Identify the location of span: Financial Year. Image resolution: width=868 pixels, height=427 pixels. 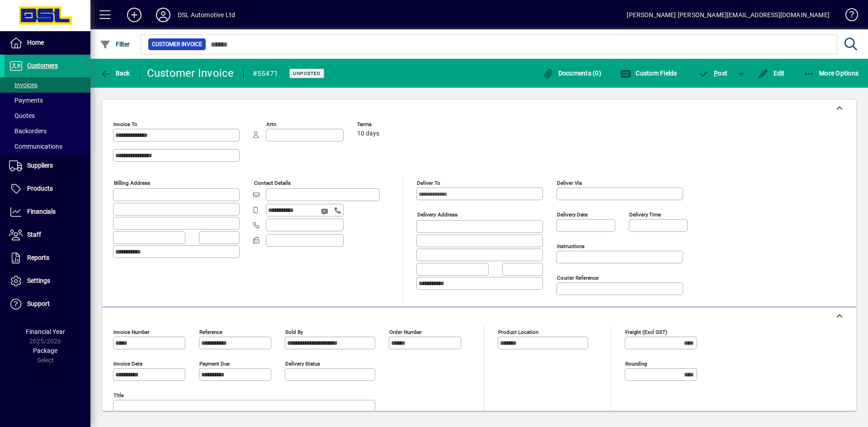
(45, 332).